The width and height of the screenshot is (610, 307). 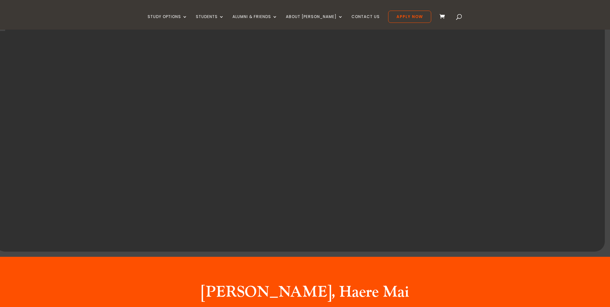 What do you see at coordinates (366, 22) in the screenshot?
I see `a: Contact Us` at bounding box center [366, 22].